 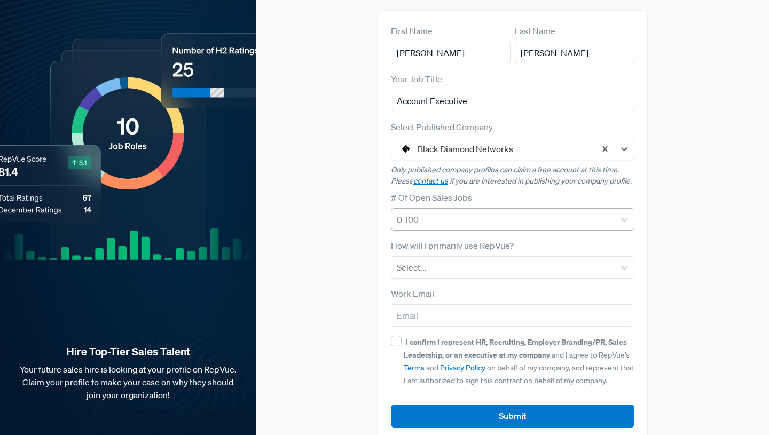 I want to click on a: contact us, so click(x=431, y=181).